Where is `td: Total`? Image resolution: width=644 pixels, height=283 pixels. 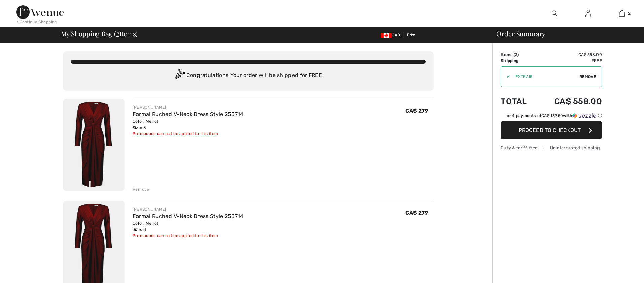 td: Total is located at coordinates (519, 101).